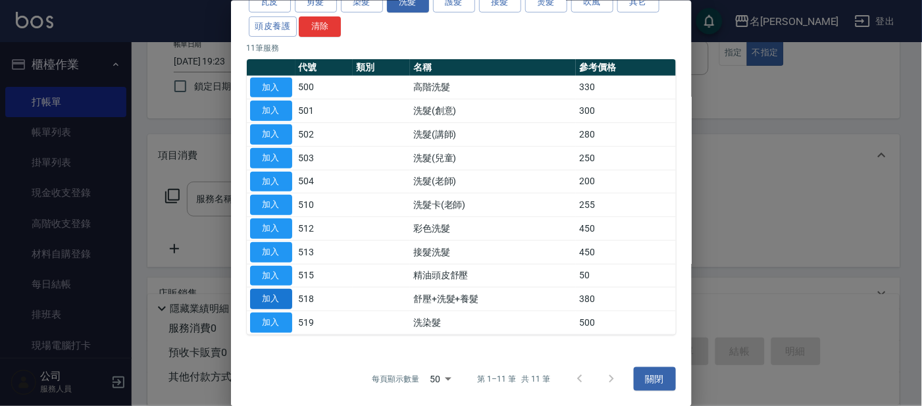 The height and width of the screenshot is (406, 922). What do you see at coordinates (273, 26) in the screenshot?
I see `button: 頭皮養護` at bounding box center [273, 26].